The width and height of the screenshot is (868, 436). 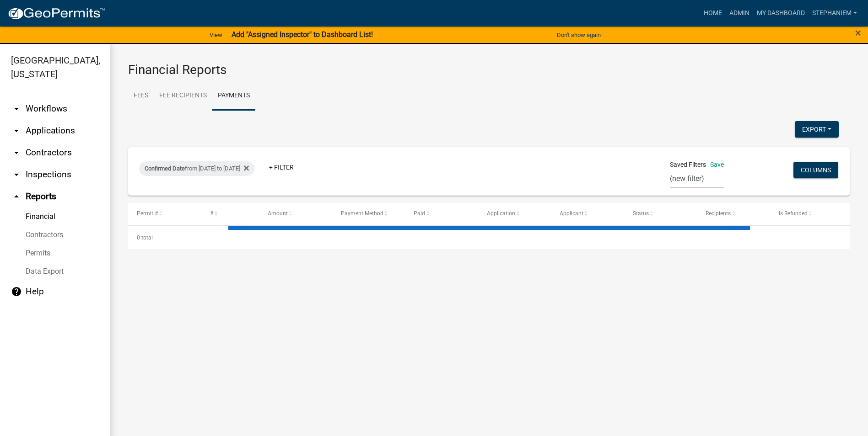 What do you see at coordinates (183, 96) in the screenshot?
I see `a: Fee Recipients` at bounding box center [183, 96].